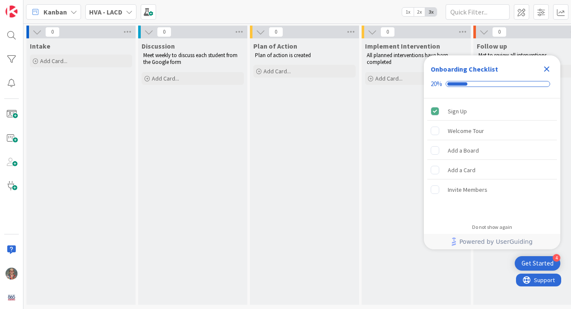  I want to click on div: Invite Members is incomplete., so click(492, 190).